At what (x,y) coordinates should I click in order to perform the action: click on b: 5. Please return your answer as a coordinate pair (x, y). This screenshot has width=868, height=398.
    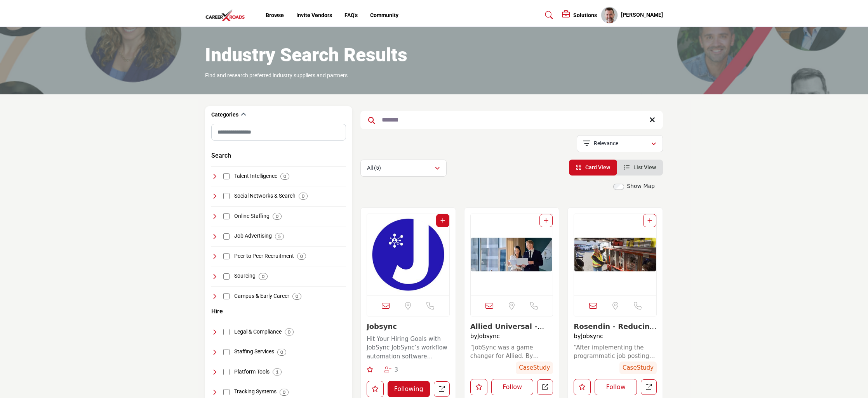
    Looking at the image, I should click on (280, 237).